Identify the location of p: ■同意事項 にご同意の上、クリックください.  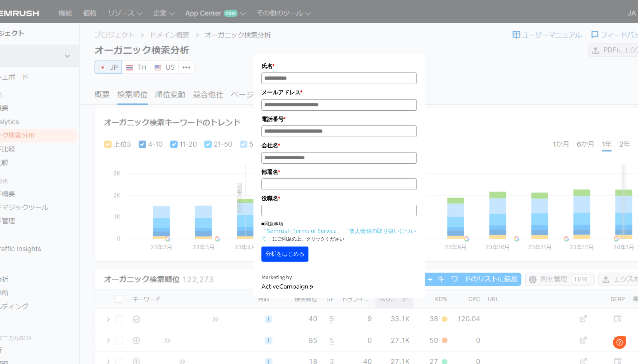
(339, 231).